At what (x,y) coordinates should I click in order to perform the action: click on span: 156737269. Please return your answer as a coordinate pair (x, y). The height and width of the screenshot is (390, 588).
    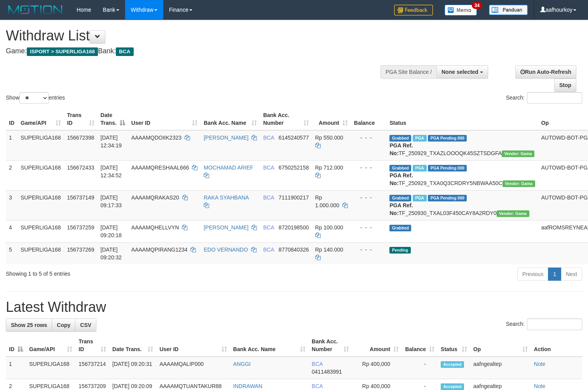
    Looking at the image, I should click on (81, 250).